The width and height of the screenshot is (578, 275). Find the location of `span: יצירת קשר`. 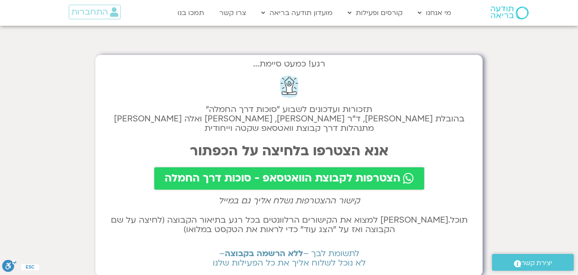

span: יצירת קשר is located at coordinates (536, 263).